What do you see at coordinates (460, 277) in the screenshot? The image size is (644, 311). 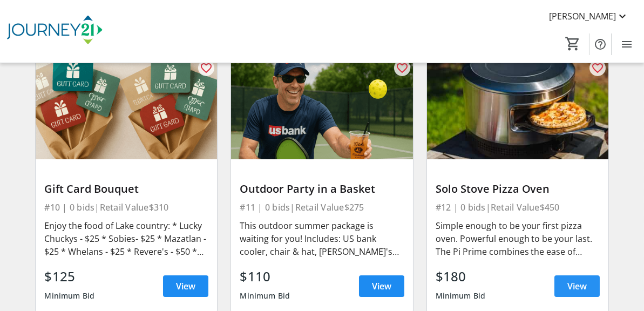 I see `div: $180` at bounding box center [460, 277].